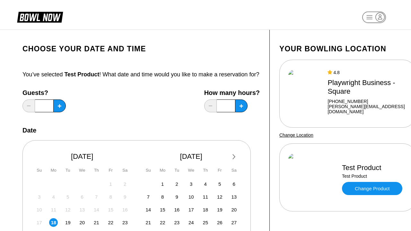 Image resolution: width=411 pixels, height=231 pixels. What do you see at coordinates (163, 184) in the screenshot?
I see `div: Choose Monday, September 1st, 2025` at bounding box center [163, 184].